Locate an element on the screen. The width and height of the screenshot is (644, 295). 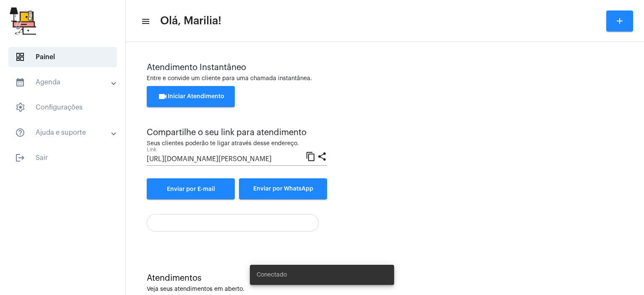
mat-expansion-panel-header: sidenav iconAgenda is located at coordinates (65, 82).